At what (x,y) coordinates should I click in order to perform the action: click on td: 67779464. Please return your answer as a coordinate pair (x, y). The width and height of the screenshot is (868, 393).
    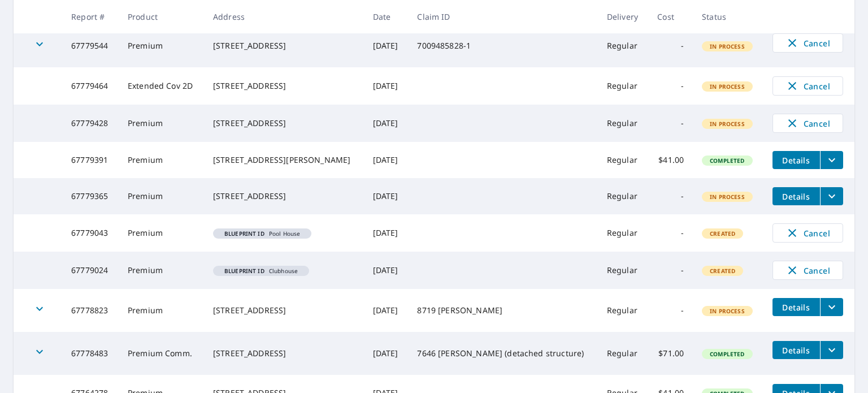
    Looking at the image, I should click on (91, 86).